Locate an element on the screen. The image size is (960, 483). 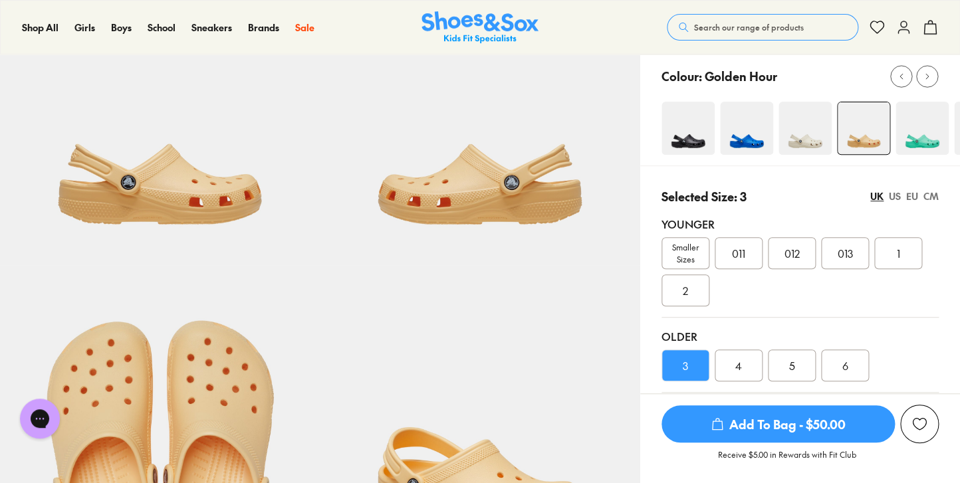
img: 4-548434_1 is located at coordinates (746, 128).